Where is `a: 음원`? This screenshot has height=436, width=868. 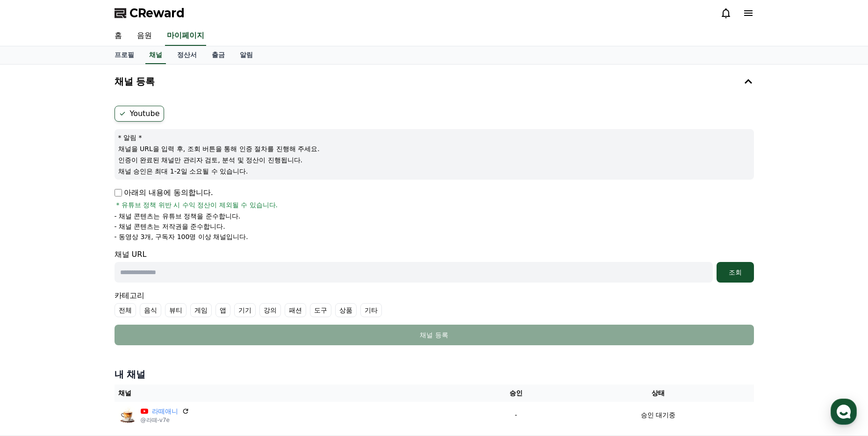 a: 음원 is located at coordinates (144, 36).